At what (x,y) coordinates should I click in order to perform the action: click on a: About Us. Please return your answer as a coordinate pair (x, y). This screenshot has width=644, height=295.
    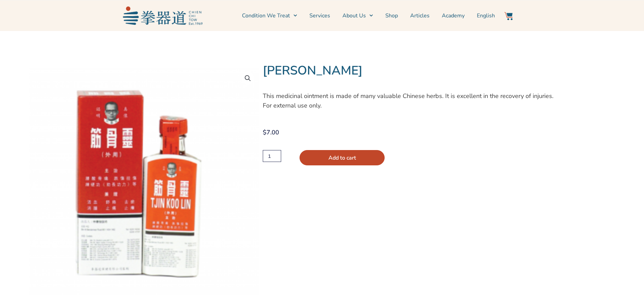
    Looking at the image, I should click on (358, 16).